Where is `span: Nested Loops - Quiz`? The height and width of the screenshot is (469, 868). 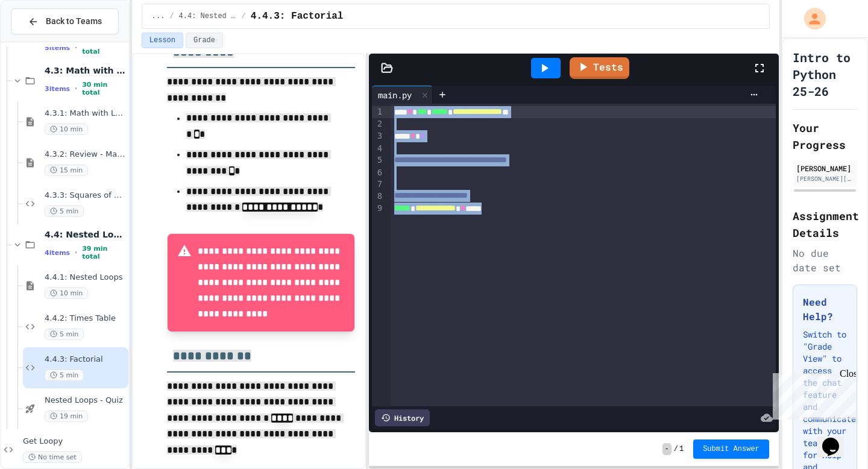
span: Nested Loops - Quiz is located at coordinates (85, 400).